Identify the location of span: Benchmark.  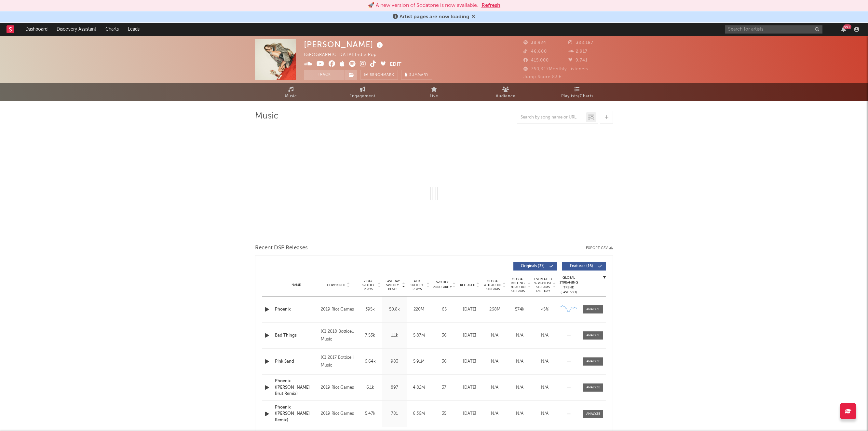
(382, 75).